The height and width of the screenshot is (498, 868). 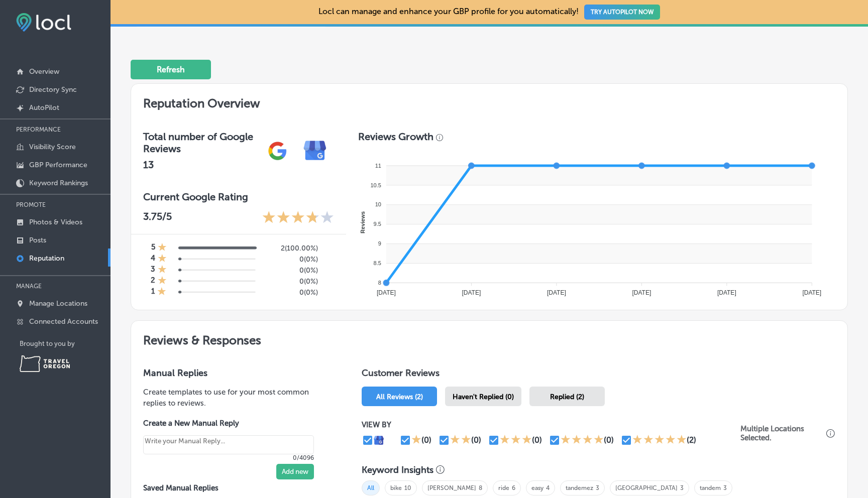 What do you see at coordinates (201, 143) in the screenshot?
I see `h3: Total number of Google Reviews` at bounding box center [201, 143].